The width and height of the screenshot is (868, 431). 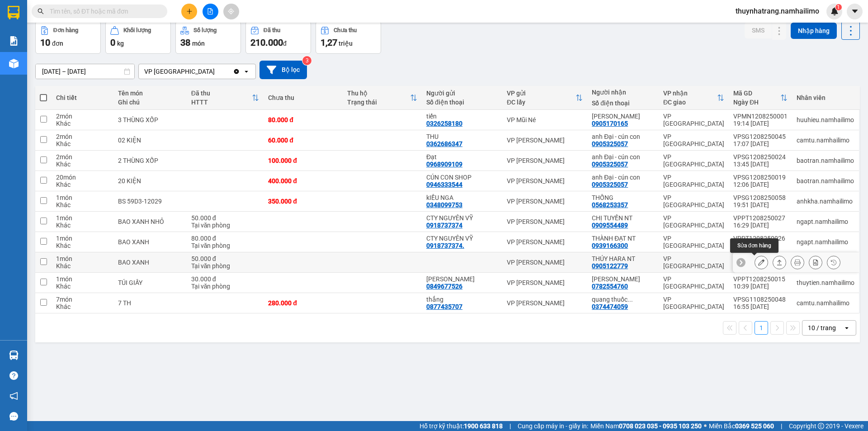 What do you see at coordinates (821, 426) in the screenshot?
I see `span: copyright` at bounding box center [821, 426].